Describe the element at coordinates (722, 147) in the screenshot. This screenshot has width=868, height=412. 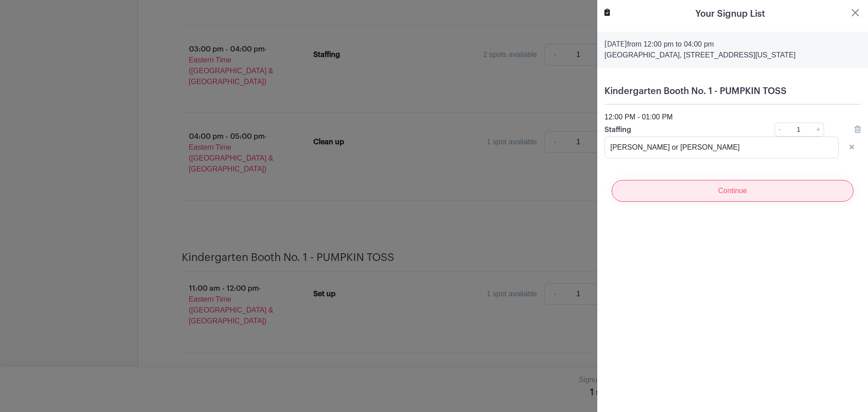
I see `input: Note` at that location.